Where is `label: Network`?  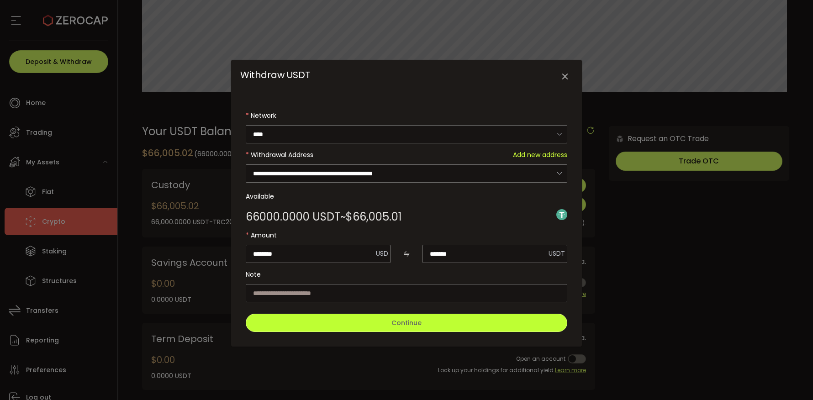 label: Network is located at coordinates (407, 116).